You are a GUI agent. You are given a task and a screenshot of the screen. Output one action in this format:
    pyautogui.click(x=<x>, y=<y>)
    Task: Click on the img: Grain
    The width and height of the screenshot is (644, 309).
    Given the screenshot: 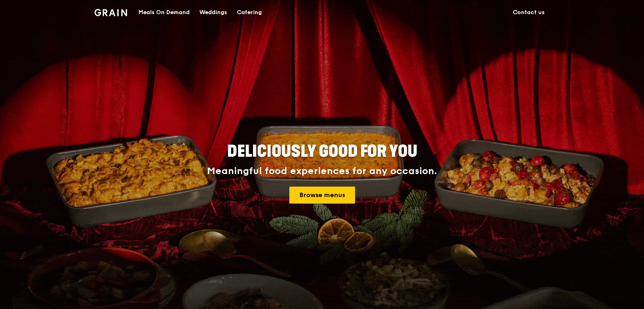 What is the action you would take?
    pyautogui.click(x=111, y=13)
    